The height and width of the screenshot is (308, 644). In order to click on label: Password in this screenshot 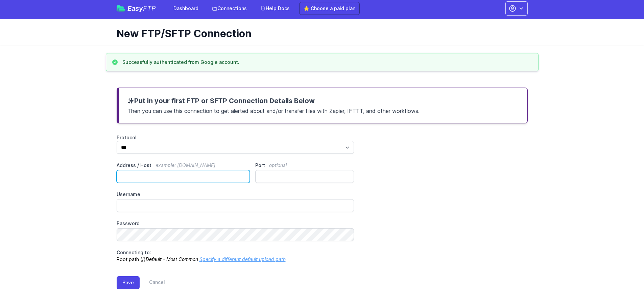, I will do `click(235, 224)`.